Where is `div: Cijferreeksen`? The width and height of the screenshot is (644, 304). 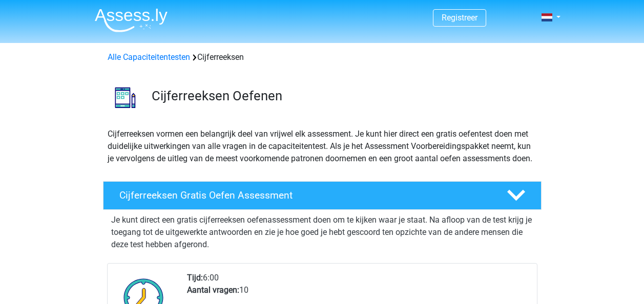
div: Cijferreeksen is located at coordinates (322, 57).